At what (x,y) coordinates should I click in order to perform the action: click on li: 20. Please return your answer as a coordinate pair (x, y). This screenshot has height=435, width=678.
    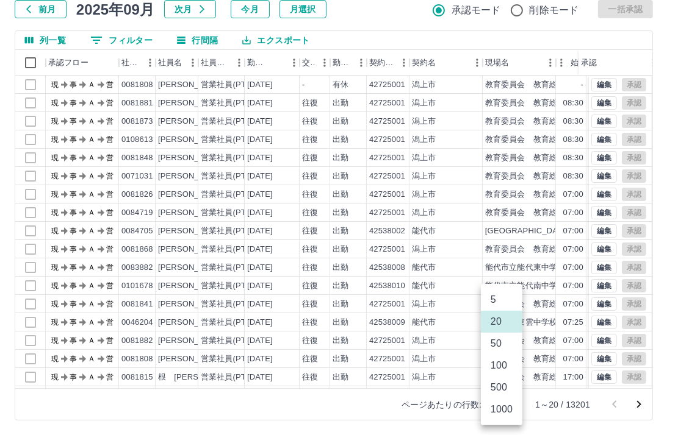
    Looking at the image, I should click on (501, 322).